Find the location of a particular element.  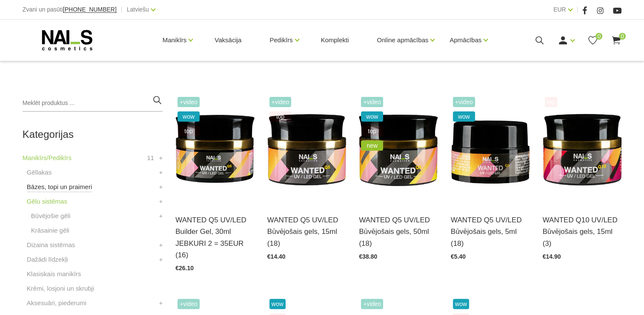

span: new is located at coordinates (372, 145).